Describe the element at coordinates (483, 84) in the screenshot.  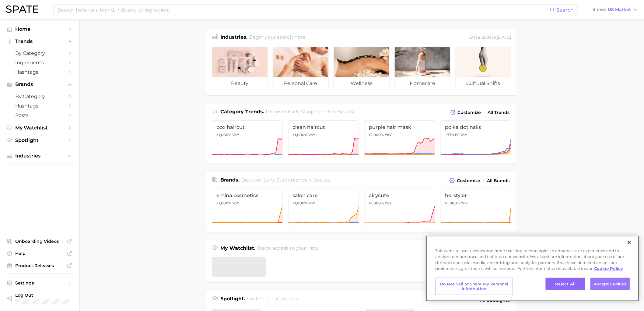
I see `span: cultural shifts` at that location.